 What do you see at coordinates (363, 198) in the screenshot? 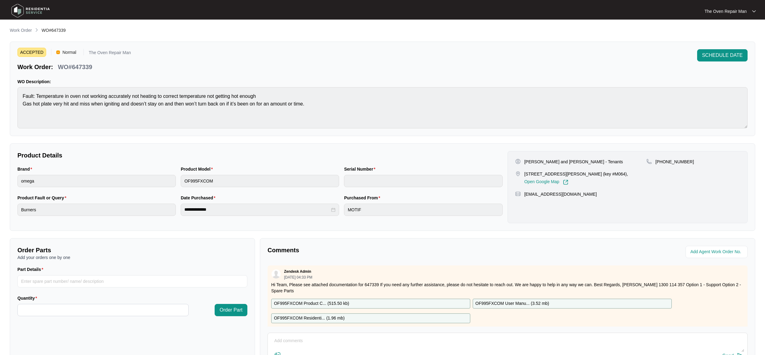
I see `label: Purchased From` at bounding box center [363, 198].